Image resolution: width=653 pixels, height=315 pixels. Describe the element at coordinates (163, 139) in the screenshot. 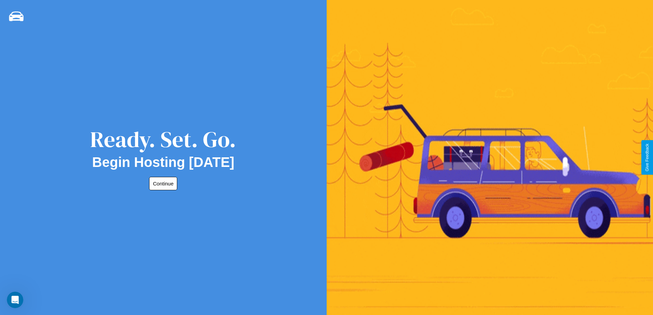

I see `div: Ready. Set. Go.` at that location.